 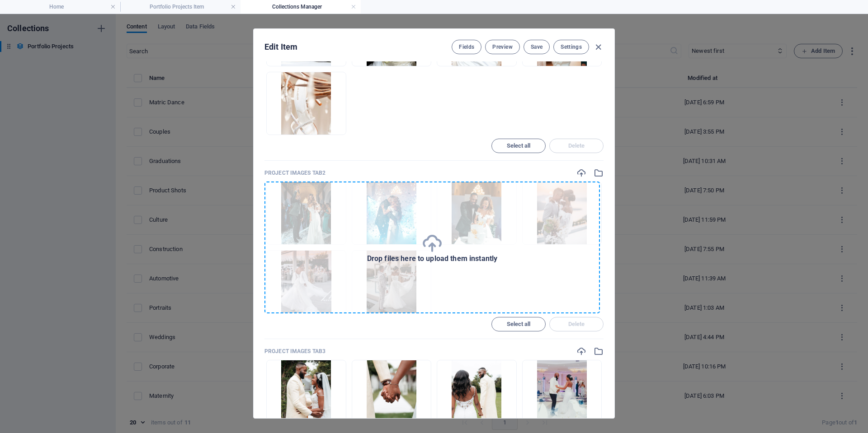 What do you see at coordinates (294, 352) in the screenshot?
I see `p: Project Images Tab3` at bounding box center [294, 352].